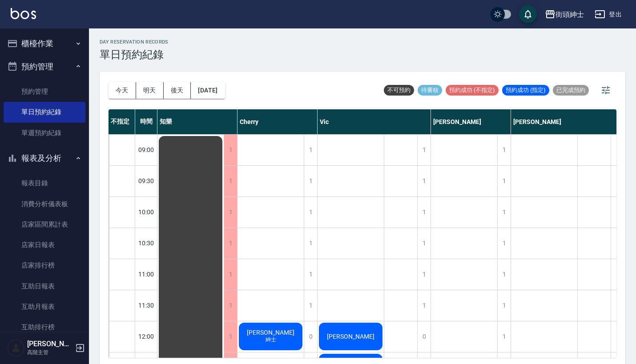  I want to click on a: 單週預約紀錄, so click(44, 133).